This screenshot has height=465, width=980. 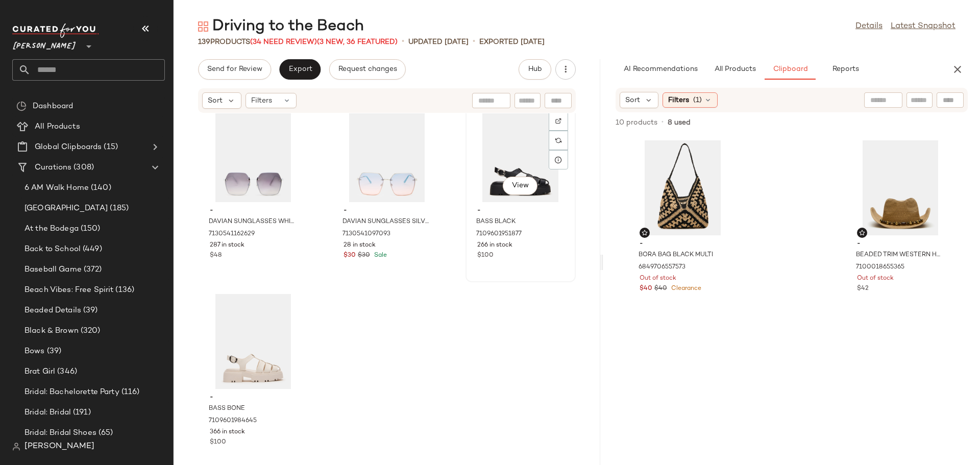 I want to click on span: (150), so click(x=89, y=228).